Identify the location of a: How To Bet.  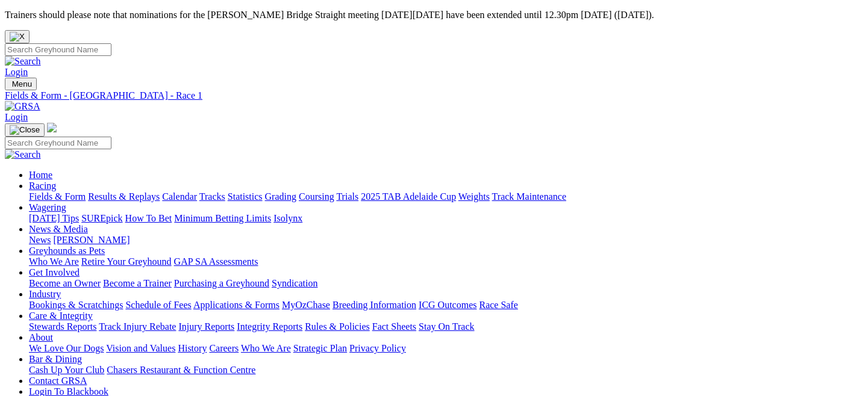
(149, 218).